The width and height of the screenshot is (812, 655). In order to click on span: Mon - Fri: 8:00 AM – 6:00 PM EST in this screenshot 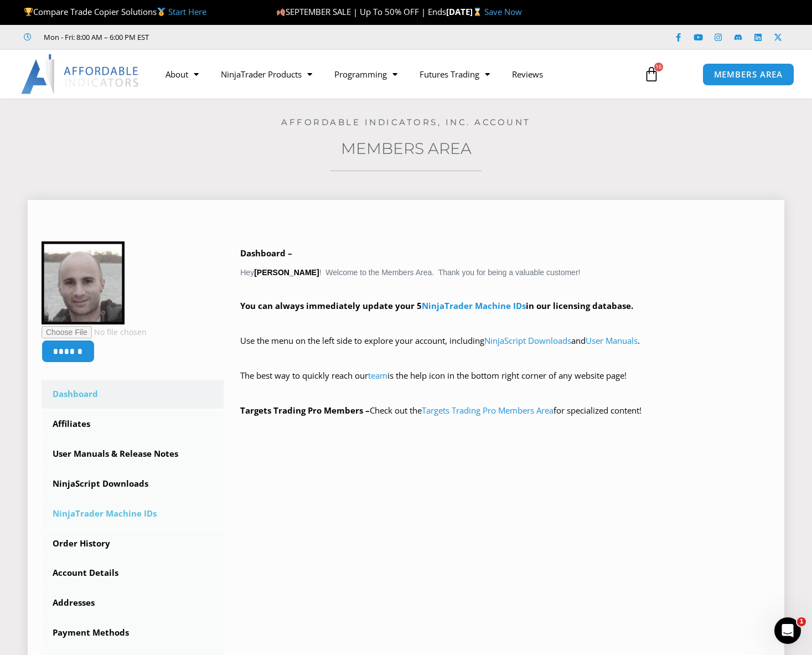, I will do `click(94, 37)`.